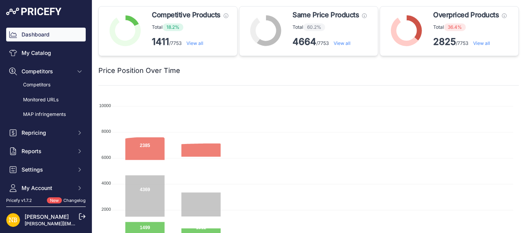  What do you see at coordinates (46, 133) in the screenshot?
I see `span: Repricing` at bounding box center [46, 133].